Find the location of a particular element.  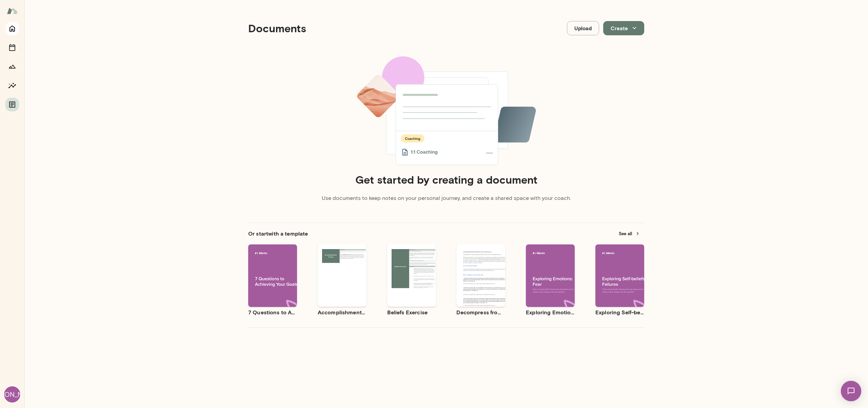

h6: 7 Questions to Achieving Your Goals is located at coordinates (273, 312).